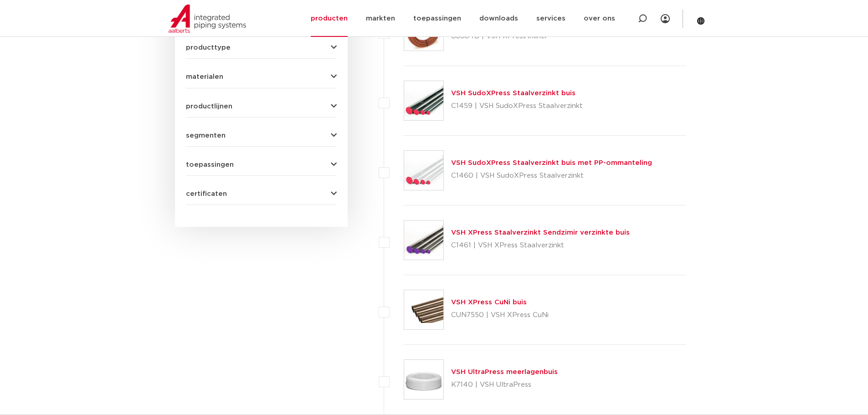 The width and height of the screenshot is (868, 415). Describe the element at coordinates (489, 302) in the screenshot. I see `a: VSH XPress CuNi buis` at that location.